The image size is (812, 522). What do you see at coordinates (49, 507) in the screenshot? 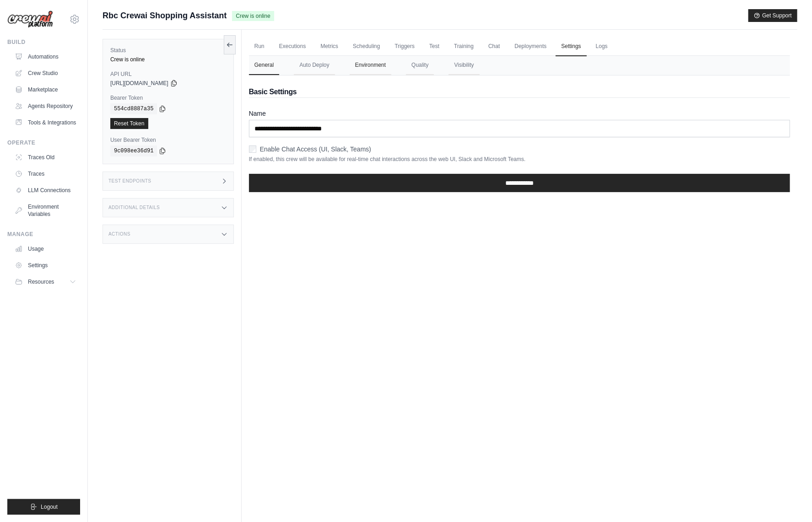
I see `span: Logout` at bounding box center [49, 507].